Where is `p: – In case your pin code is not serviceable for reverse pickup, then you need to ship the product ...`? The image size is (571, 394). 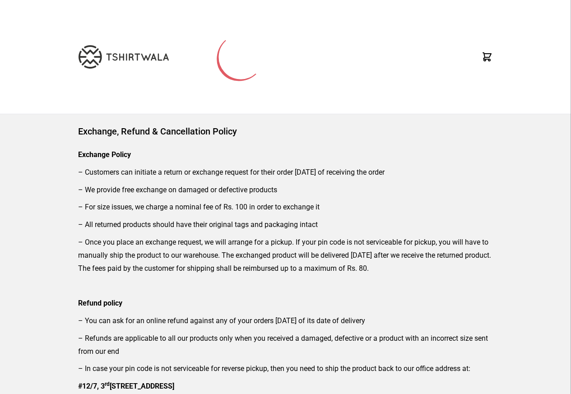 p: – In case your pin code is not serviceable for reverse pickup, then you need to ship the product ... is located at coordinates (285, 369).